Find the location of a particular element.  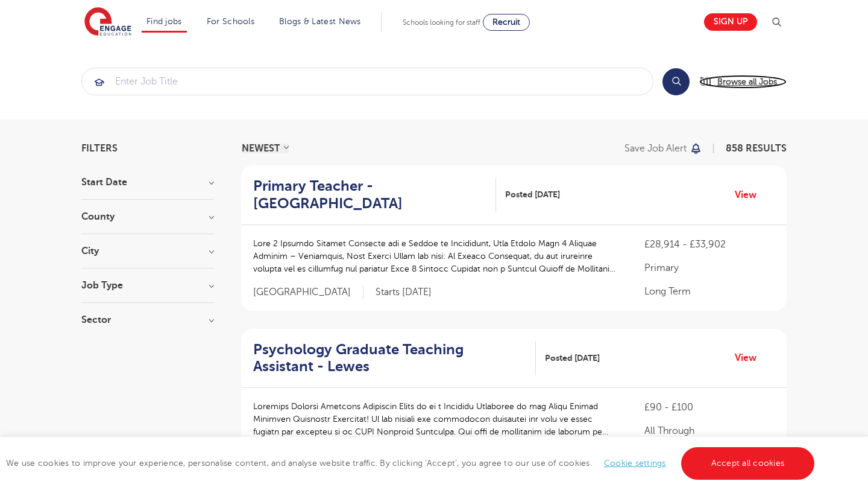

p: Primary is located at coordinates (710, 268).